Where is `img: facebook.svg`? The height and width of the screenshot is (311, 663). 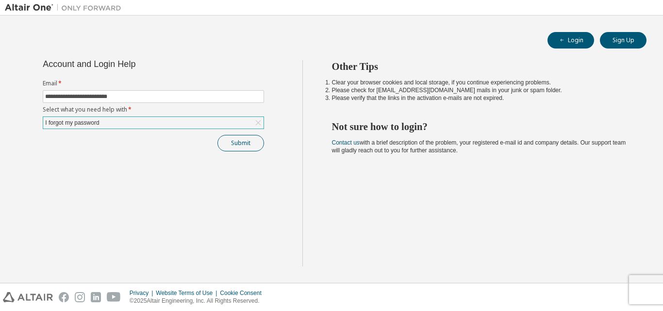 img: facebook.svg is located at coordinates (64, 297).